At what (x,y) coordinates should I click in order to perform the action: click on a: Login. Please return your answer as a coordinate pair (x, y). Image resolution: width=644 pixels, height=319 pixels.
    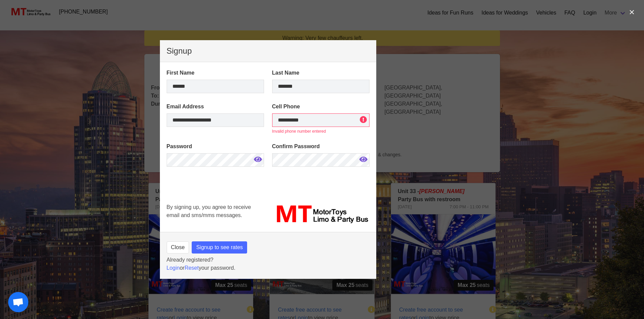
    Looking at the image, I should click on (173, 268).